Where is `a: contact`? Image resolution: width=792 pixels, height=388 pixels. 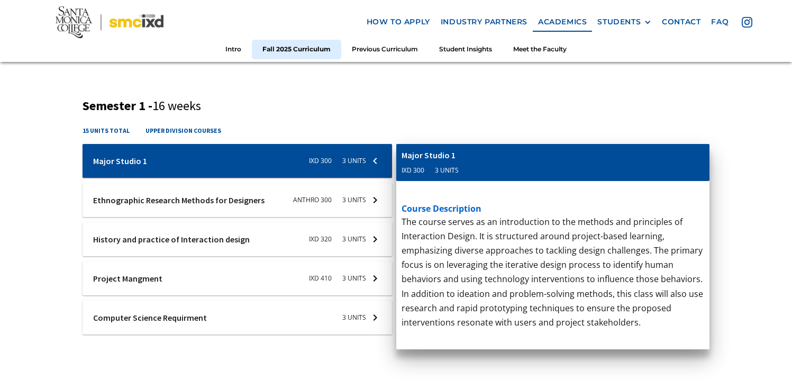
a: contact is located at coordinates (681, 22).